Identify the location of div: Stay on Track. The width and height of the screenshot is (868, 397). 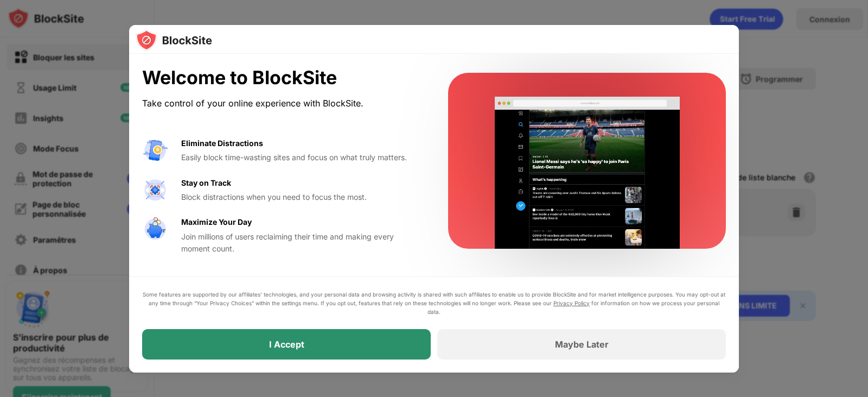
(206, 183).